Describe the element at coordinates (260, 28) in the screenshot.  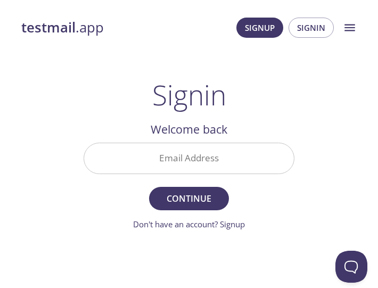
I see `span: Signup` at that location.